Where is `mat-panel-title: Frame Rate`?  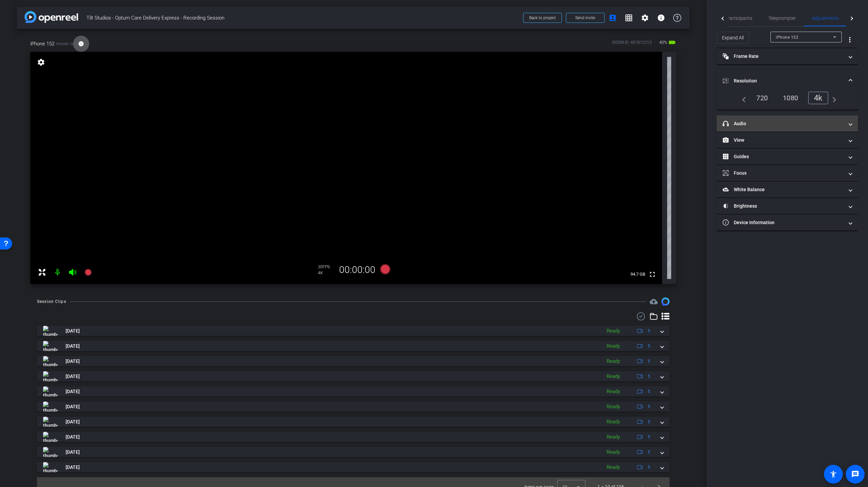 mat-panel-title: Frame Rate is located at coordinates (783, 56).